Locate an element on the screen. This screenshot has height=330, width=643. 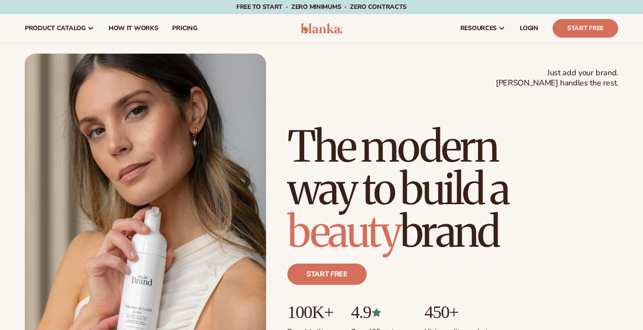
span: beauty is located at coordinates (343, 232).